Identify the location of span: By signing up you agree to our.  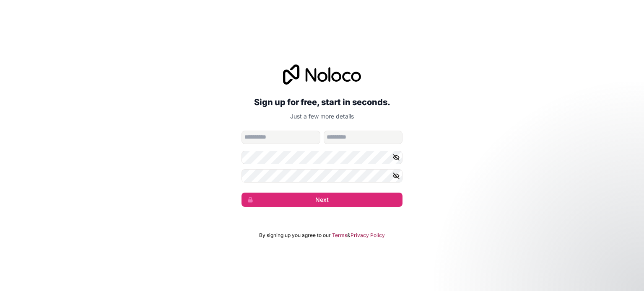
(295, 235).